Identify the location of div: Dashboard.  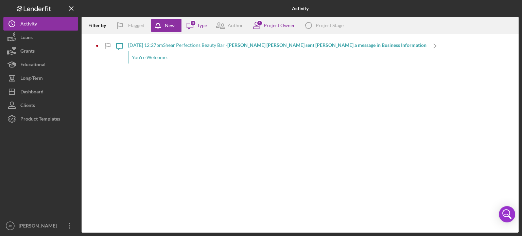
(32, 92).